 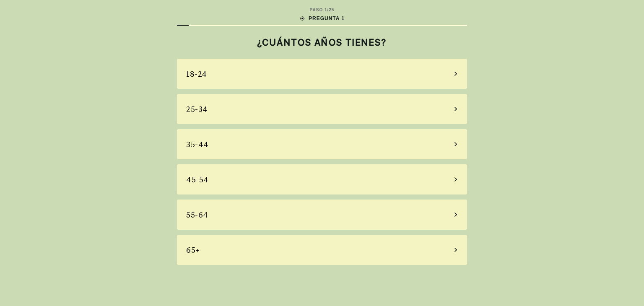 What do you see at coordinates (197, 74) in the screenshot?
I see `div: 18-24` at bounding box center [197, 74].